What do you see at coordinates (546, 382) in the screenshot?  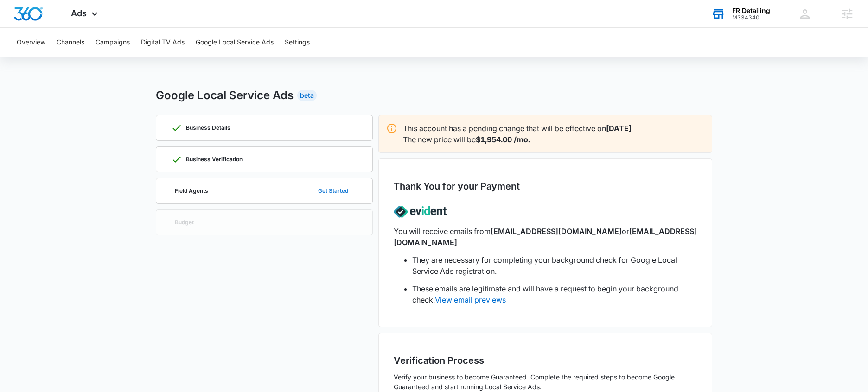 I see `p: Verify your business to become Guaranteed. Complete the required steps to become Google Guarantee...` at bounding box center [546, 382].